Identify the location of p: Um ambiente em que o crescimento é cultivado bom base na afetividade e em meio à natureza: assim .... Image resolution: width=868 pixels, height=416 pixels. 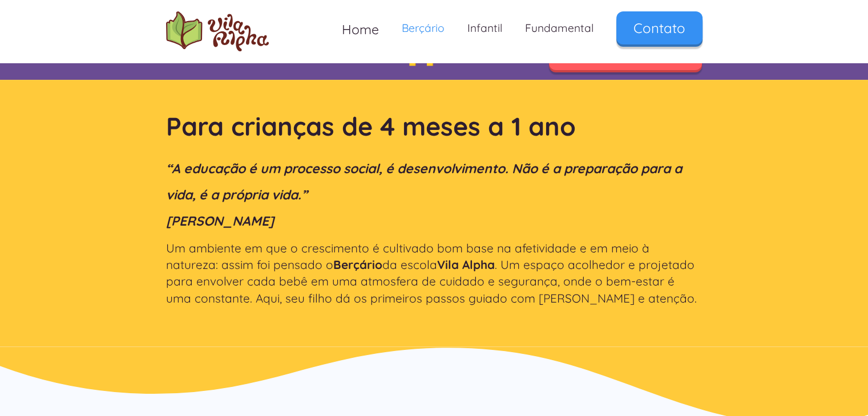
(434, 273).